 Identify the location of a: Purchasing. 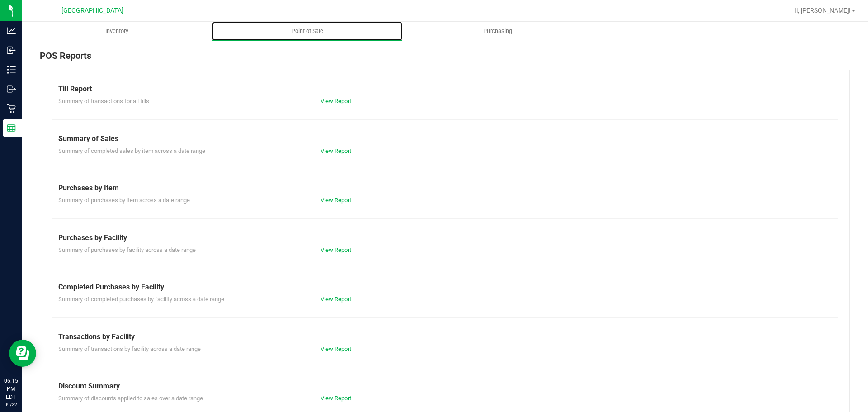
(497, 31).